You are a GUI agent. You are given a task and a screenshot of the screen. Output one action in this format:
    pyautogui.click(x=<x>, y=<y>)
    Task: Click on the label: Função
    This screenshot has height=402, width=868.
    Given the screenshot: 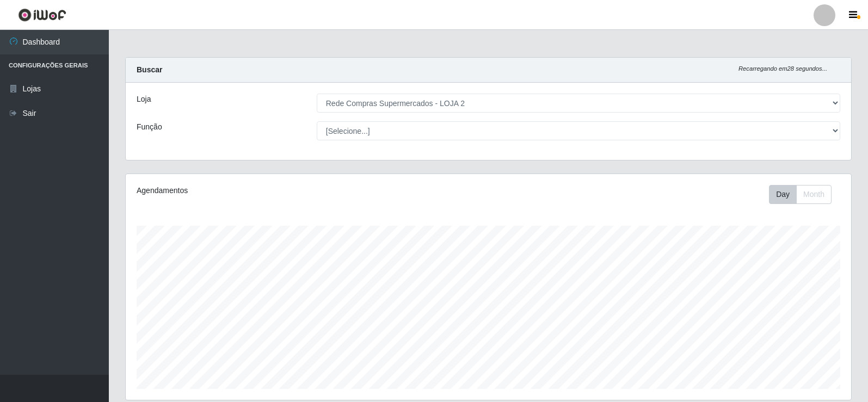 What is the action you would take?
    pyautogui.click(x=149, y=127)
    